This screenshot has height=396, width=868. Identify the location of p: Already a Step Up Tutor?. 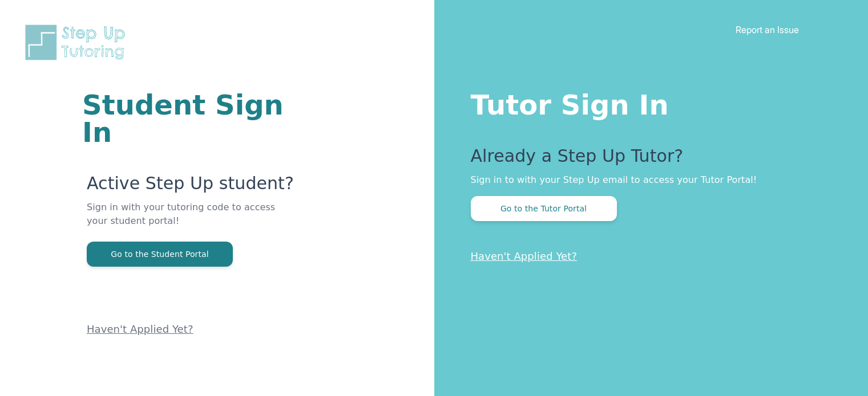
(647, 159).